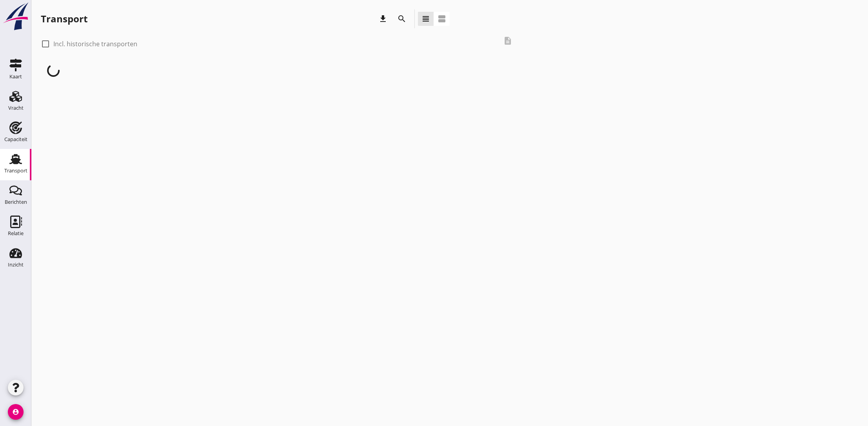 This screenshot has width=868, height=426. I want to click on div: Vracht, so click(16, 108).